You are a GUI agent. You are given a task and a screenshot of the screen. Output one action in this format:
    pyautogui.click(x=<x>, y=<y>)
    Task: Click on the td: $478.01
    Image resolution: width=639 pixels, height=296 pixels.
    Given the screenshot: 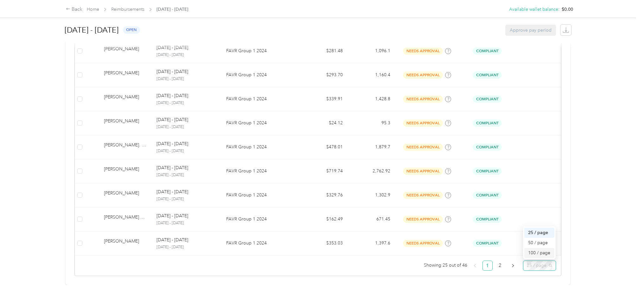 What is the action you would take?
    pyautogui.click(x=324, y=148)
    